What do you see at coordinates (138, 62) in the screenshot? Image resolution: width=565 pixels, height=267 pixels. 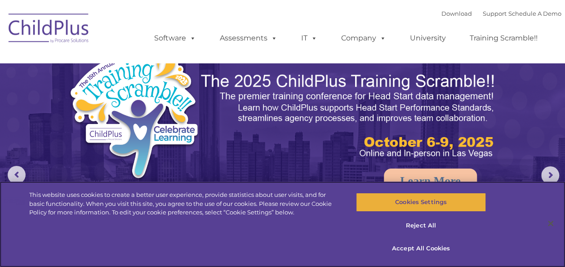 I see `span: Last name` at bounding box center [138, 62].